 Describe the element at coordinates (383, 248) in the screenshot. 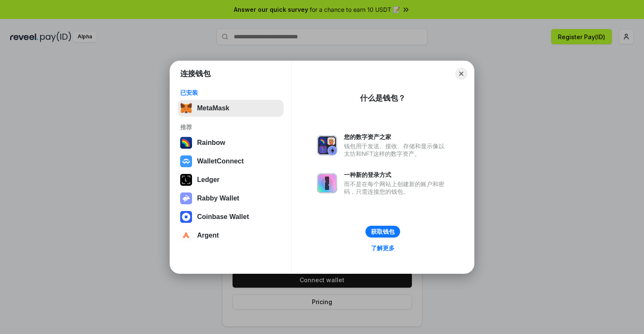

I see `a: 了解更多` at that location.